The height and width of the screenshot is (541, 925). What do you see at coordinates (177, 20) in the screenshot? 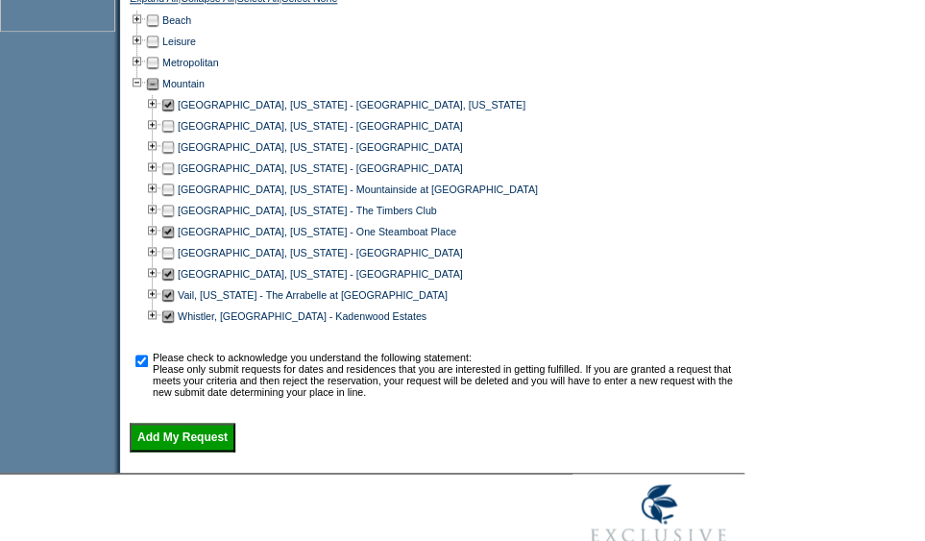
I see `a: Beach` at bounding box center [177, 20].